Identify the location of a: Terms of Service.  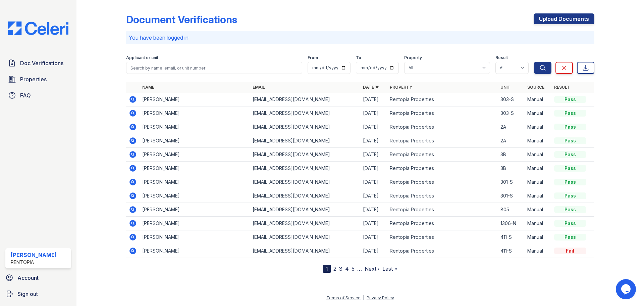
(344, 298).